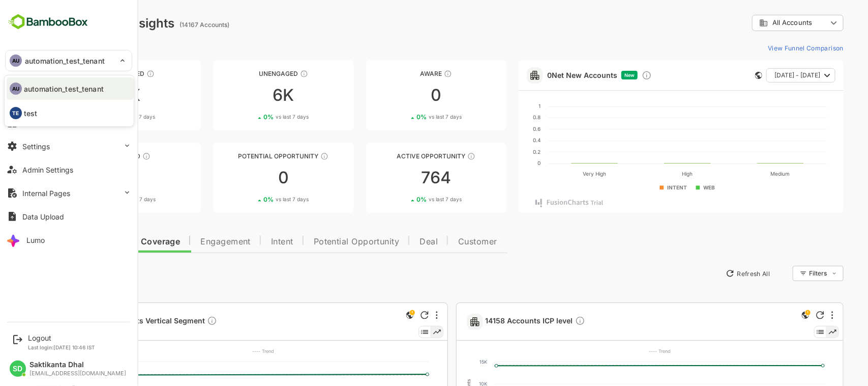 The image size is (868, 386). I want to click on a: 0Net New Accounts, so click(547, 75).